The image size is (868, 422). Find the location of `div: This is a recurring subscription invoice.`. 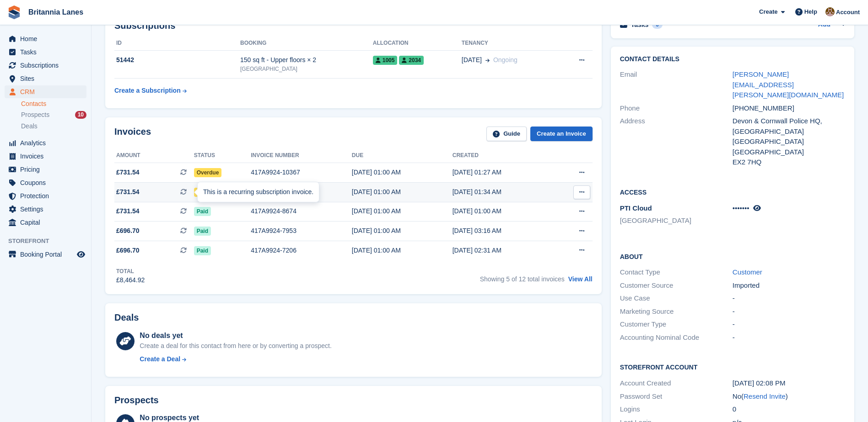

div: This is a recurring subscription invoice. is located at coordinates (258, 193).